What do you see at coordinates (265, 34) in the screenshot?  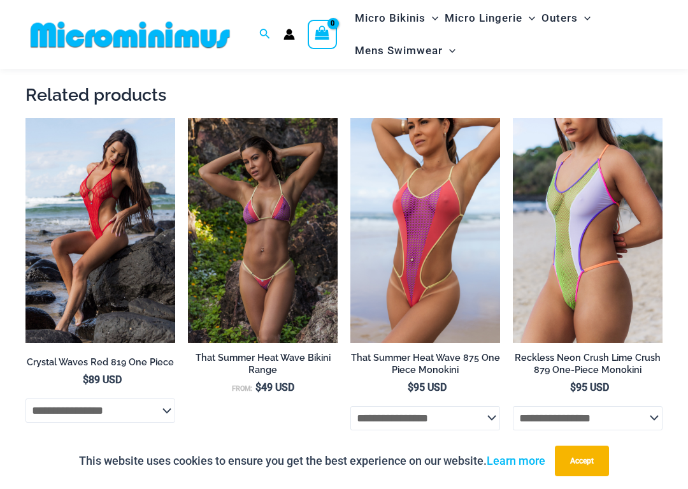 I see `a: Search icon link` at bounding box center [265, 34].